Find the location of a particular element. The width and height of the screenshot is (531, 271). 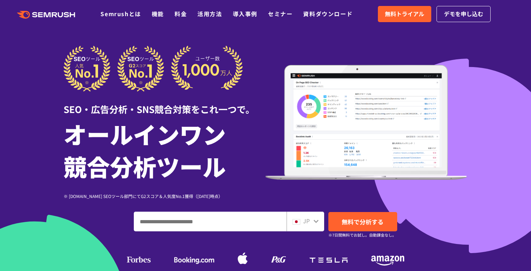

a: 無料で分析する is located at coordinates (363, 222).